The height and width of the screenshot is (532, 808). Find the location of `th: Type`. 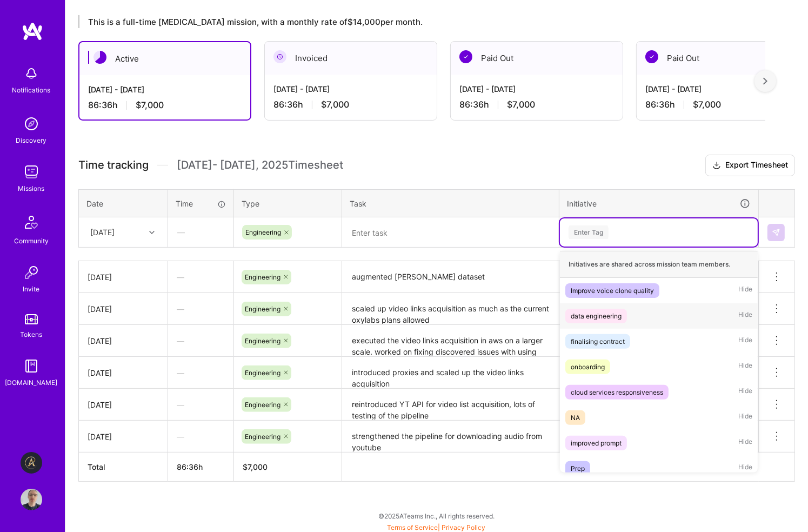

th: Type is located at coordinates (288, 204).